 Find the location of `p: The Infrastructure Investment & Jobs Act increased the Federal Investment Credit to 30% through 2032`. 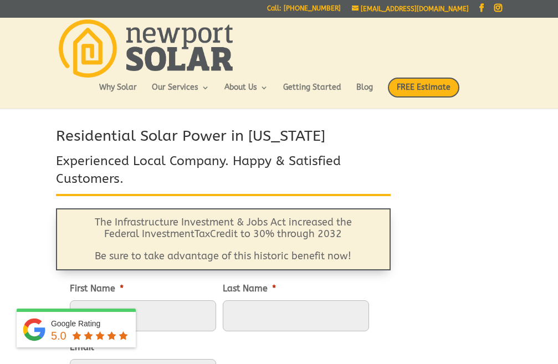

p: The Infrastructure Investment & Jobs Act increased the Federal Investment Credit to 30% through 2032 is located at coordinates (223, 233).